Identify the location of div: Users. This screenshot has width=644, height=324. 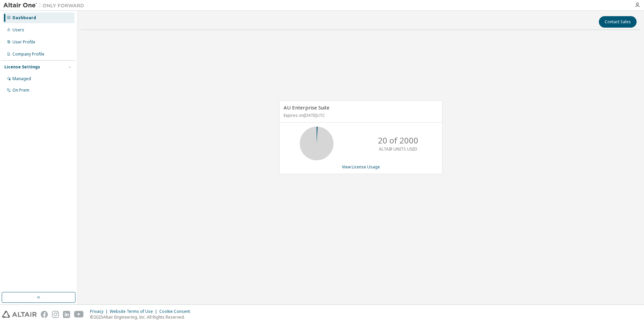
(18, 30).